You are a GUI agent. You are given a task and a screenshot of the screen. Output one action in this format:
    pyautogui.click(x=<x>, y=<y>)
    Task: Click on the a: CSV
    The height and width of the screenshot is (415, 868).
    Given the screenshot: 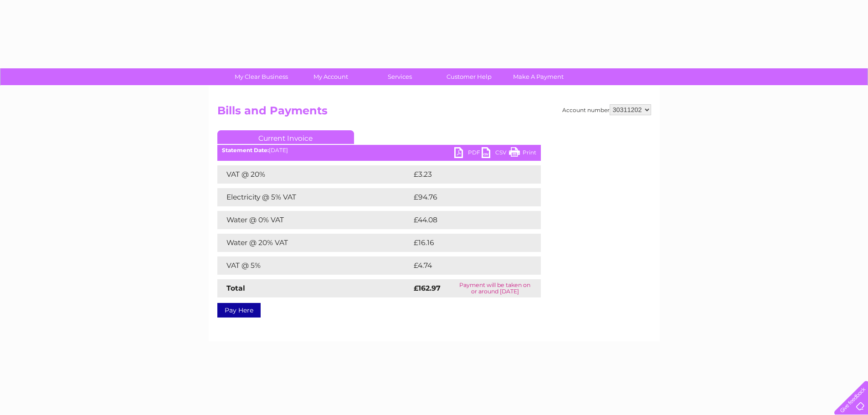 What is the action you would take?
    pyautogui.click(x=495, y=154)
    